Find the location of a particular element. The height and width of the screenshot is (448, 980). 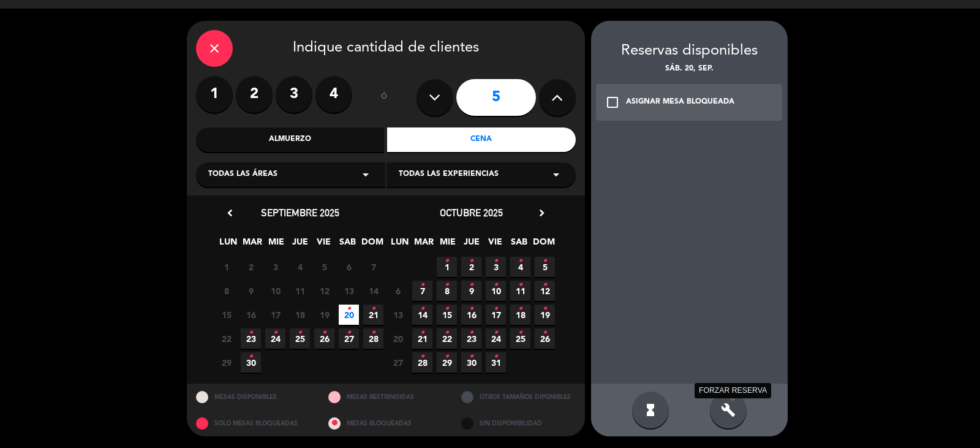

div: ASIGNAR MESA BLOQUEADA is located at coordinates (680, 102).